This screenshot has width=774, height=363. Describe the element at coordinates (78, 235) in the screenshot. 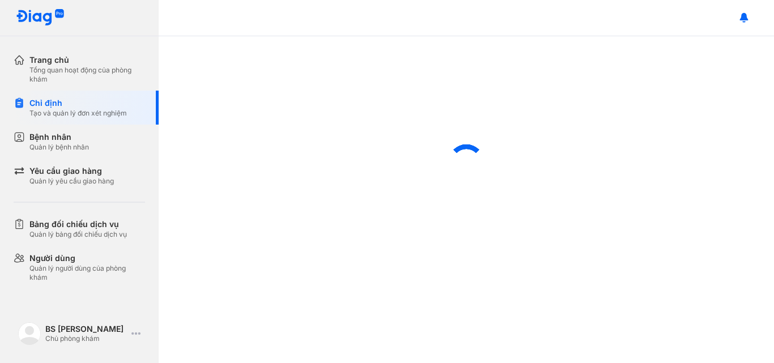

I see `div: Quản lý bảng đối chiếu dịch vụ` at that location.